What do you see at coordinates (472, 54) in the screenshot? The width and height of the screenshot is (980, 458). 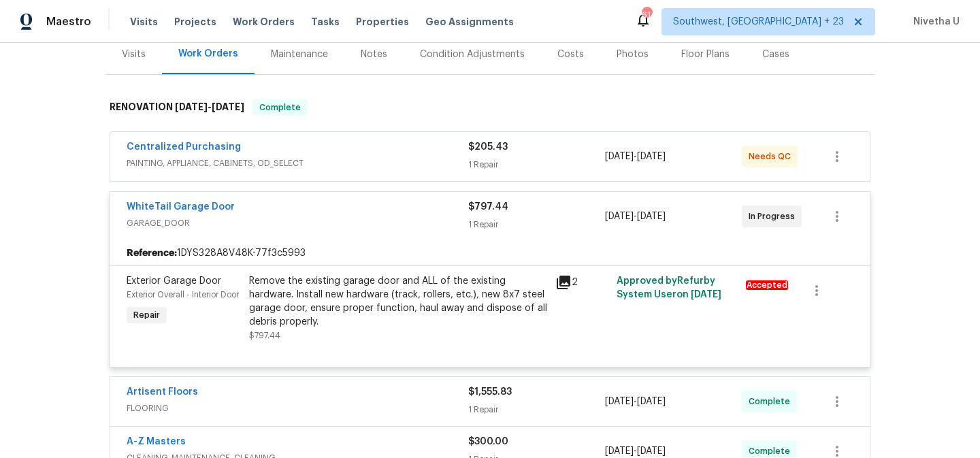 I see `div: Condition Adjustments` at bounding box center [472, 54].